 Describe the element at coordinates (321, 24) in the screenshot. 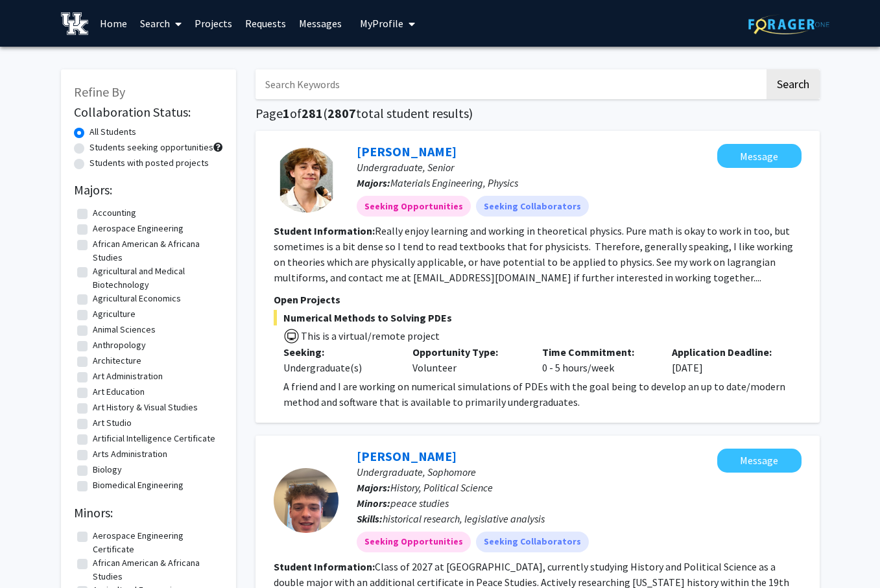

I see `a: Messages` at that location.